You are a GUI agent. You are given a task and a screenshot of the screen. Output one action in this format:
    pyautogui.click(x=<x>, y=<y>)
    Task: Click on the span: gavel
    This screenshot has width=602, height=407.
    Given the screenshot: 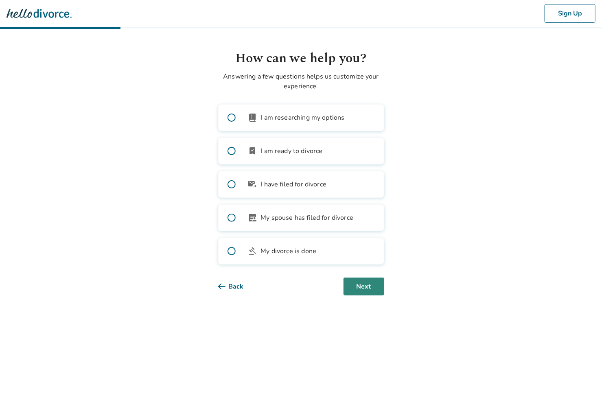 What is the action you would take?
    pyautogui.click(x=253, y=251)
    